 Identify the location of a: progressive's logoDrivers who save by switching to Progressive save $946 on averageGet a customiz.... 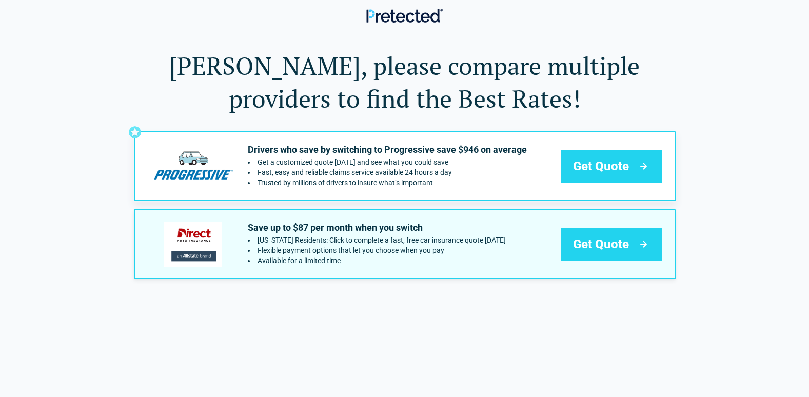
(405, 166).